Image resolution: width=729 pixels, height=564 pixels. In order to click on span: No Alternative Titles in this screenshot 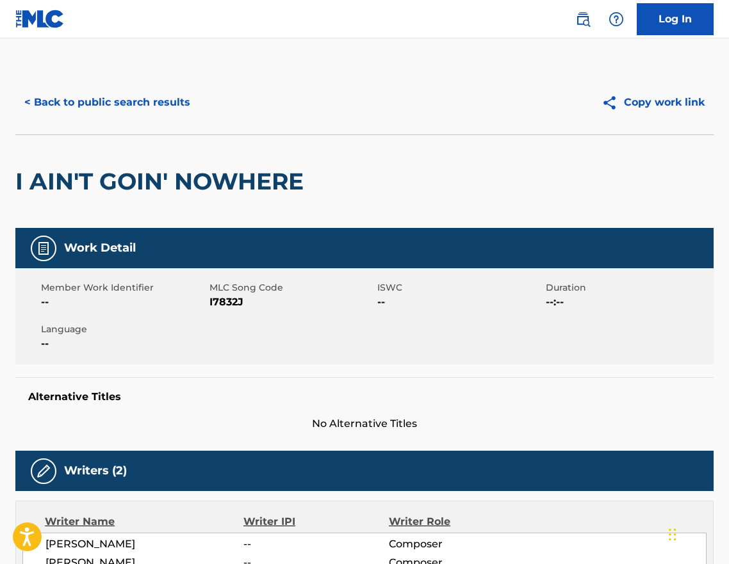, I will do `click(364, 424)`.